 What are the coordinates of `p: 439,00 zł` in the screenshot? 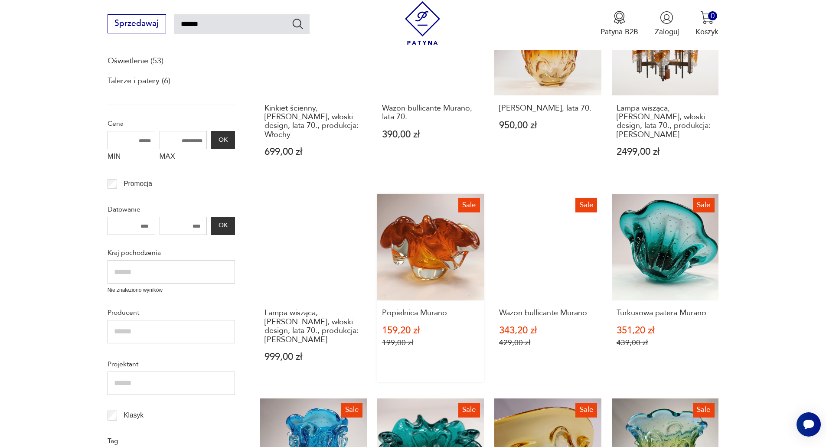 It's located at (665, 343).